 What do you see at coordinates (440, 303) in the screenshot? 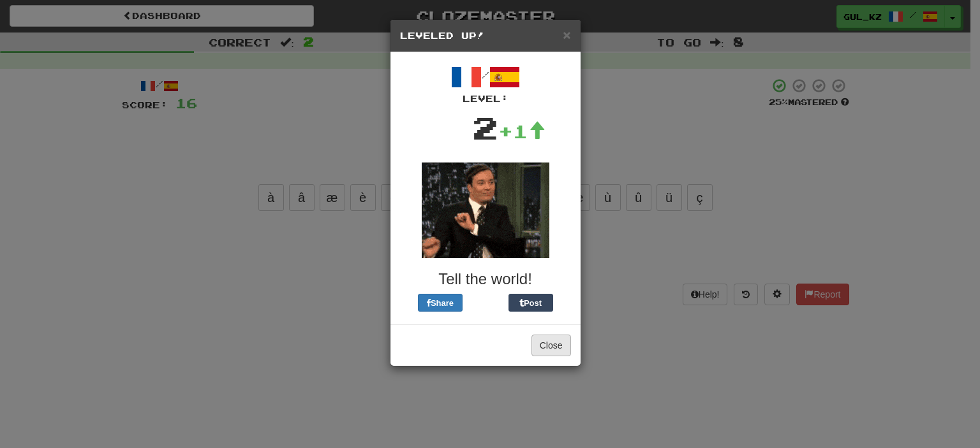
I see `button: Share` at bounding box center [440, 303].